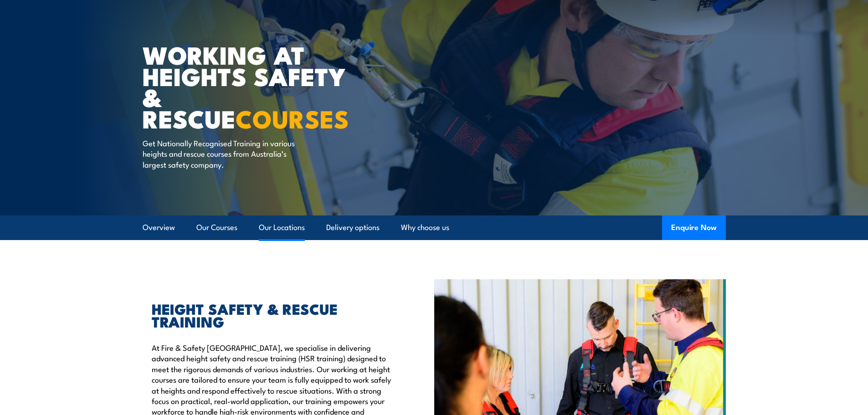 Image resolution: width=868 pixels, height=415 pixels. I want to click on strong: COURSES, so click(292, 117).